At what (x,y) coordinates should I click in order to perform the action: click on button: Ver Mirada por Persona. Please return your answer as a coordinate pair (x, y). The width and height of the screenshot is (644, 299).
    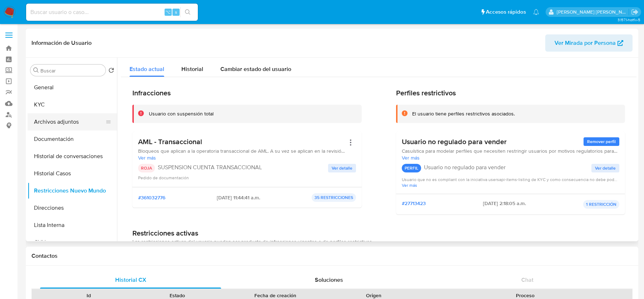
    Looking at the image, I should click on (589, 43).